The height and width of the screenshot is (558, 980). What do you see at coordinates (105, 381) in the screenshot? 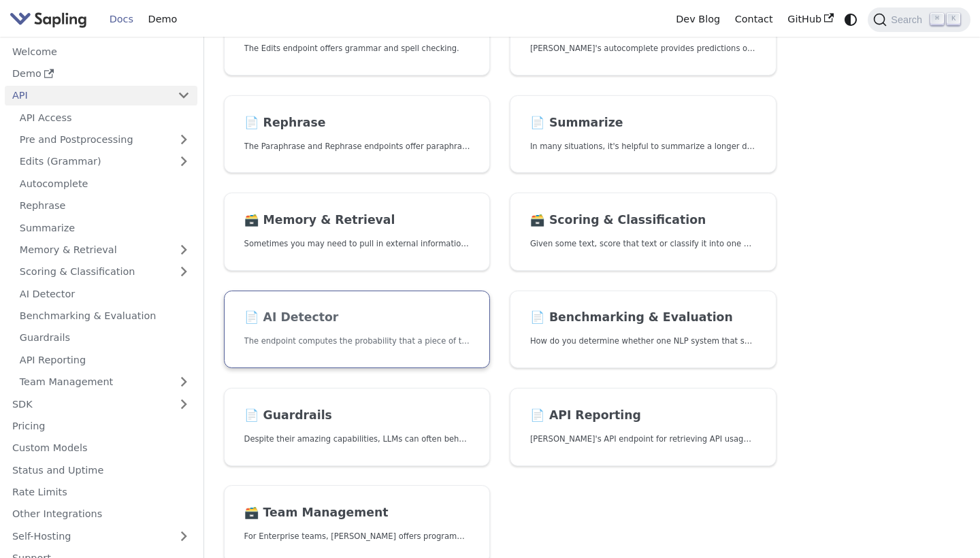
I see `a: Team Management` at bounding box center [105, 381].